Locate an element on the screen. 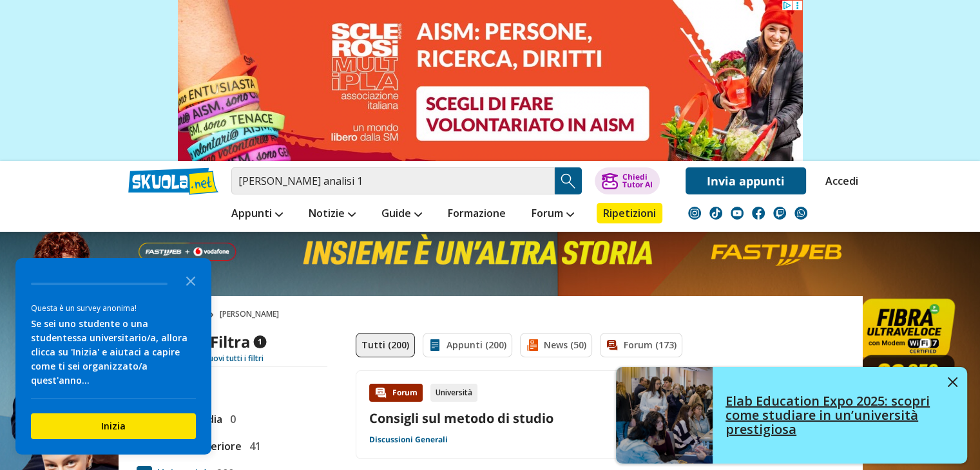 This screenshot has width=980, height=470. div: Forum is located at coordinates (396, 393).